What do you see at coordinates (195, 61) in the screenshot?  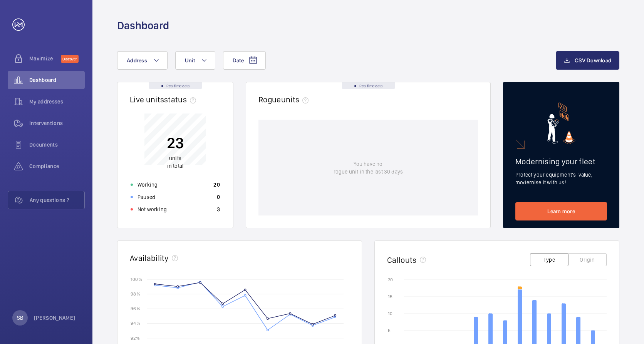 I see `button: Unit` at bounding box center [195, 61].